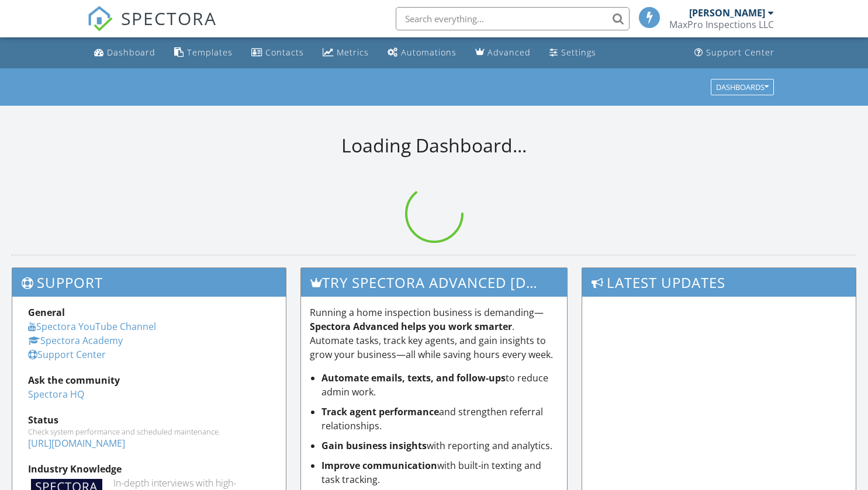 The width and height of the screenshot is (868, 490). What do you see at coordinates (413, 378) in the screenshot?
I see `strong: Automate emails, texts, and follow-ups` at bounding box center [413, 378].